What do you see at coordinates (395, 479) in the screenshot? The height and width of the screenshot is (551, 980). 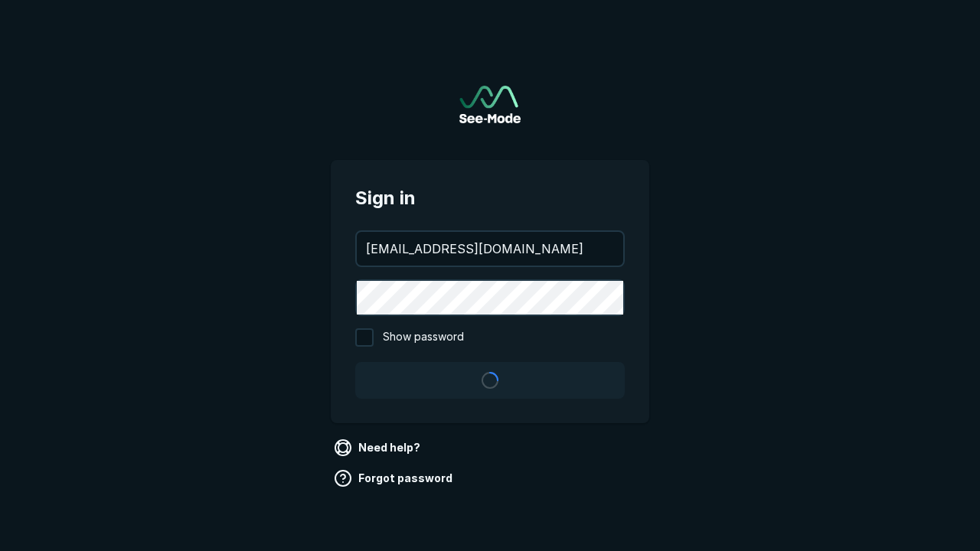 I see `a: Forgot password` at bounding box center [395, 479].